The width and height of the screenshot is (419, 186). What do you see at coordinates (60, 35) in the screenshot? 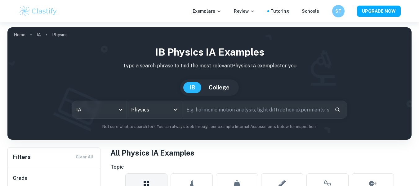
I see `p: Physics` at bounding box center [60, 35].